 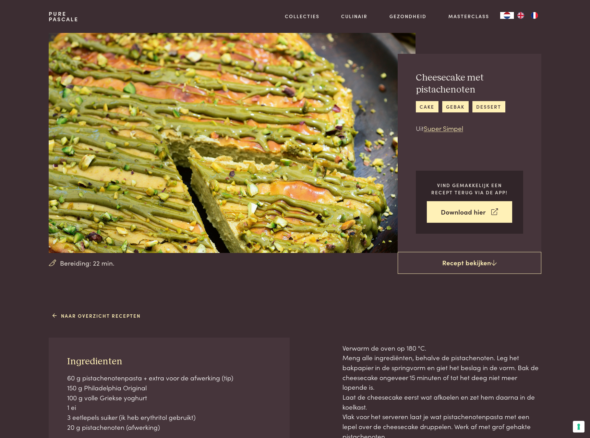 What do you see at coordinates (408, 16) in the screenshot?
I see `a: Gezondheid` at bounding box center [408, 16].